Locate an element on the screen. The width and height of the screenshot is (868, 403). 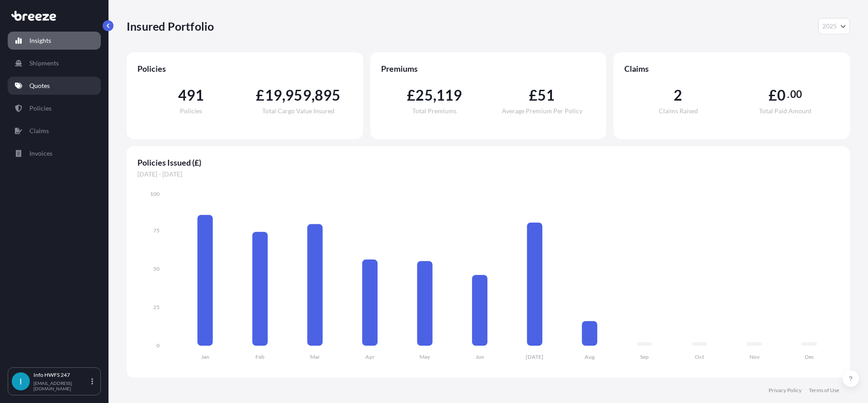
p: Quotes is located at coordinates (39, 86).